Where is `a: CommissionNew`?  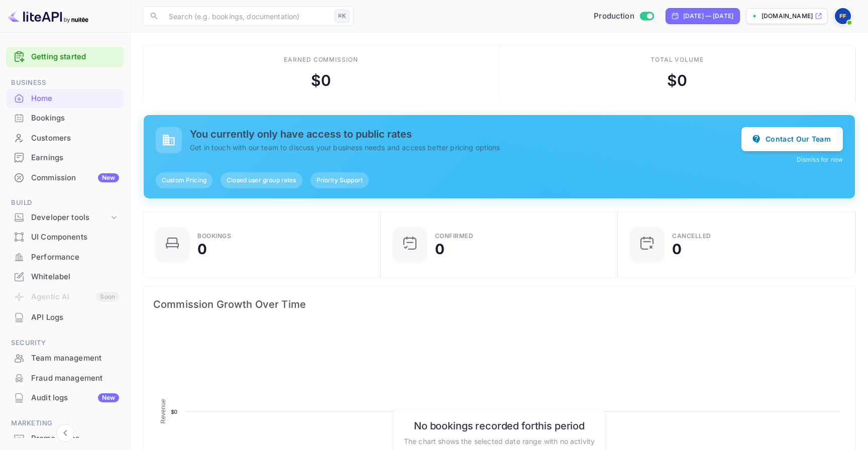 a: CommissionNew is located at coordinates (65, 177).